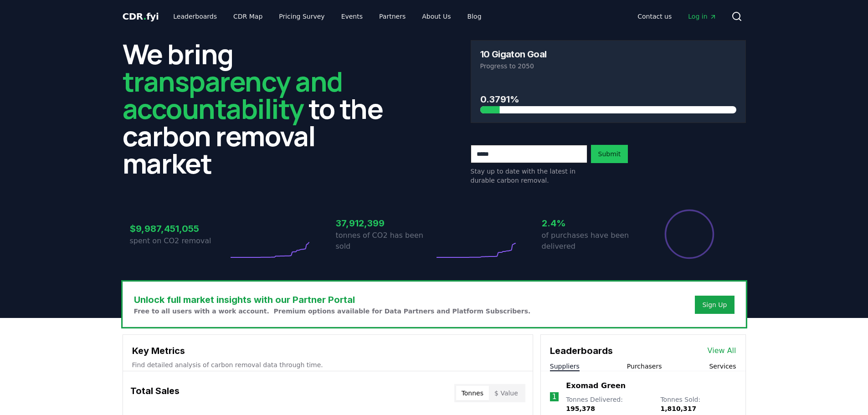 The image size is (868, 415). What do you see at coordinates (644, 366) in the screenshot?
I see `button: Purchasers` at bounding box center [644, 366].